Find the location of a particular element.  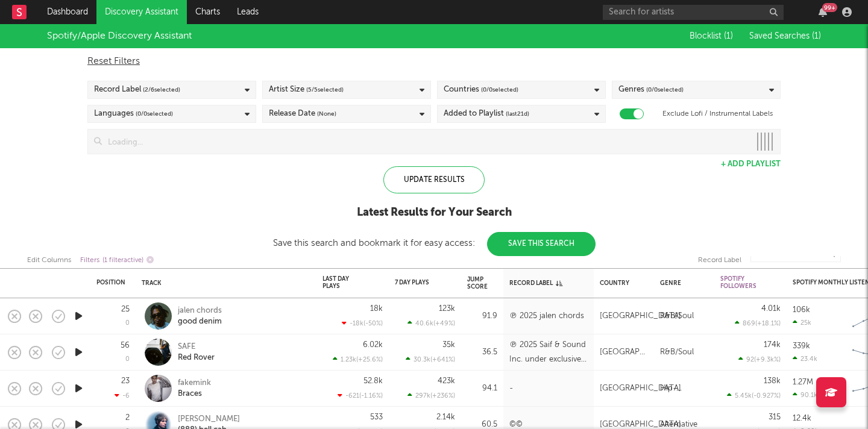

div: Update Results is located at coordinates (434, 180).